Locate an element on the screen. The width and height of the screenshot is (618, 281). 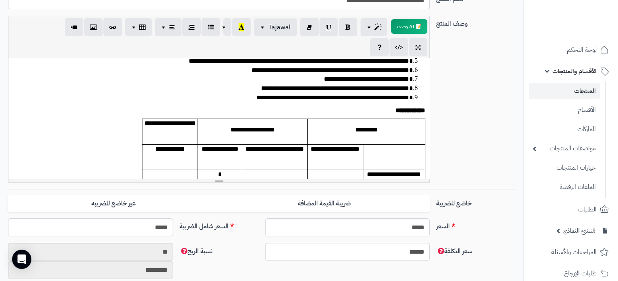
a: الأقسام is located at coordinates (564, 110).